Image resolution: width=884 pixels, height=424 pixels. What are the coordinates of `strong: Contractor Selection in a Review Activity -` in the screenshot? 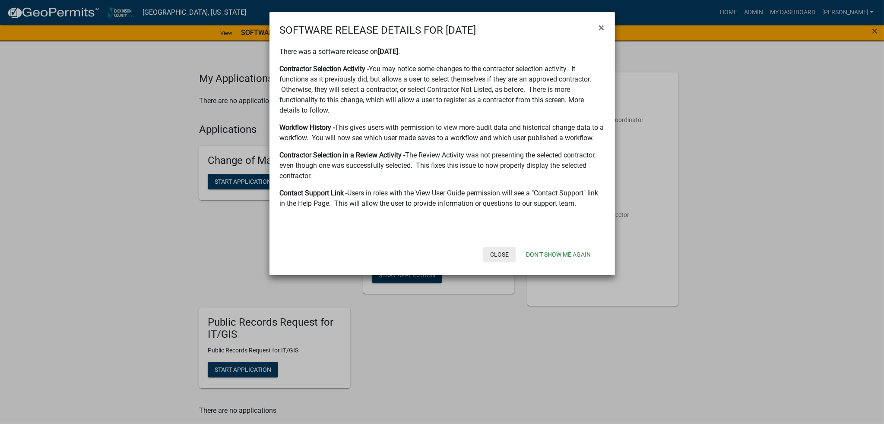 It's located at (342, 155).